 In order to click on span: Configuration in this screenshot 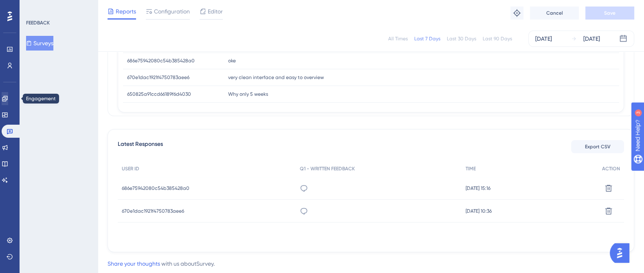, I will do `click(172, 11)`.